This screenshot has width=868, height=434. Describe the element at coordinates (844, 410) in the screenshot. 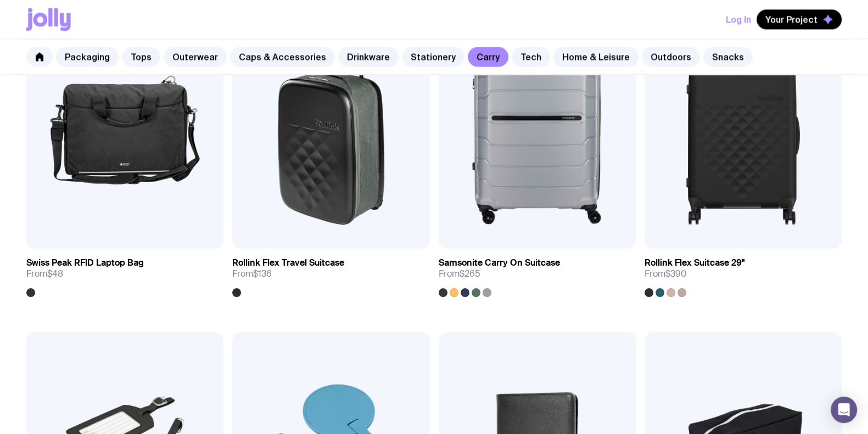

I see `div: Open Intercom Messenger` at that location.